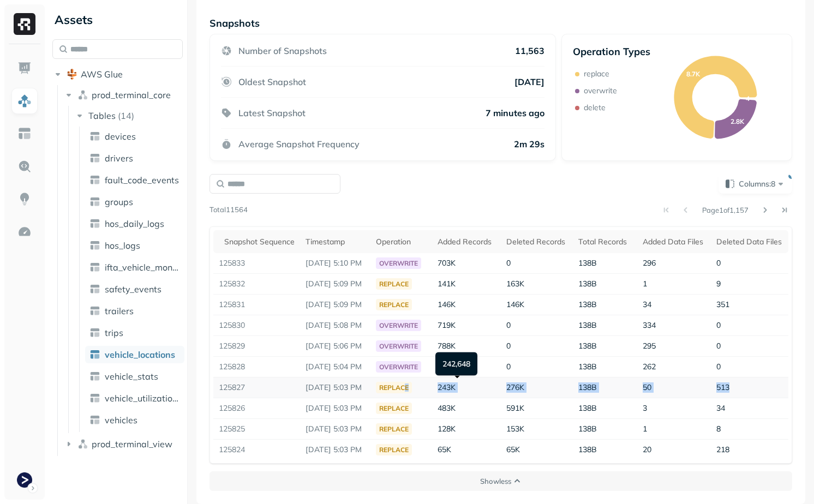 The height and width of the screenshot is (504, 814). Describe the element at coordinates (605, 242) in the screenshot. I see `div: Total Records` at that location.